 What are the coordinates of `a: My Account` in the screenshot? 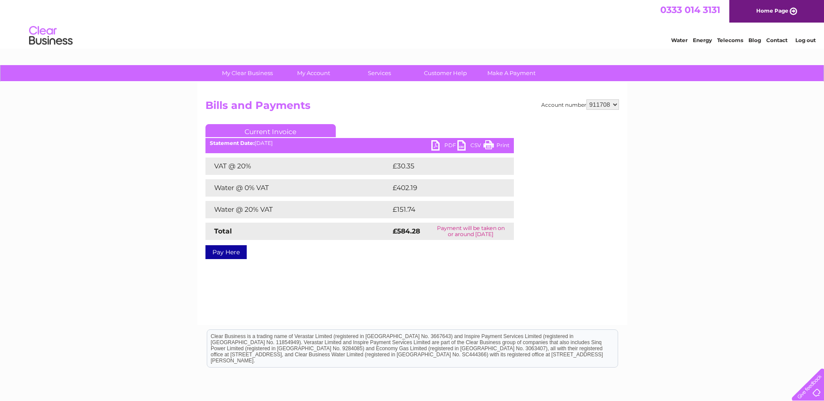 It's located at (313, 73).